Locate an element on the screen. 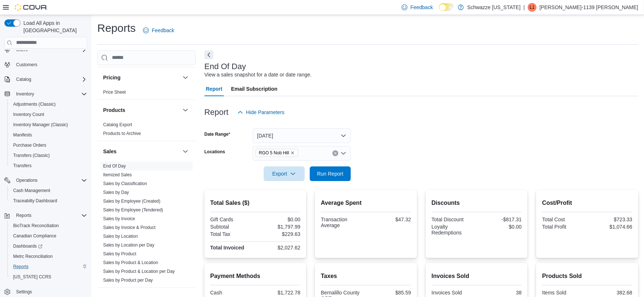 This screenshot has width=644, height=297. div: Loyalty Redemptions is located at coordinates (453, 230).